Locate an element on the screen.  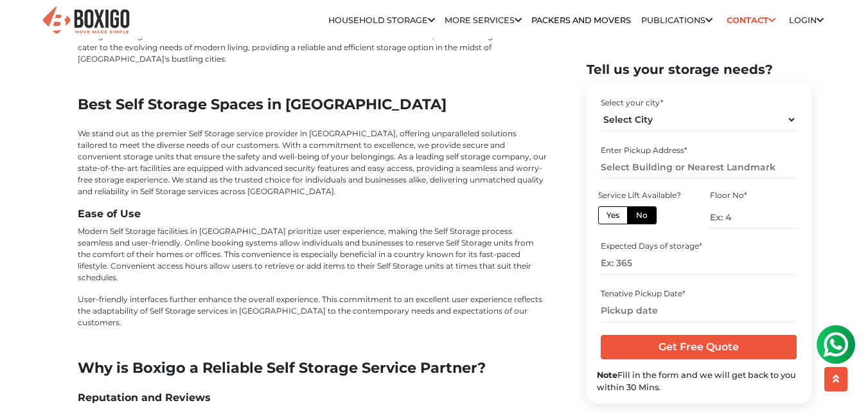
div: Service Lift Available? is located at coordinates (642, 195).